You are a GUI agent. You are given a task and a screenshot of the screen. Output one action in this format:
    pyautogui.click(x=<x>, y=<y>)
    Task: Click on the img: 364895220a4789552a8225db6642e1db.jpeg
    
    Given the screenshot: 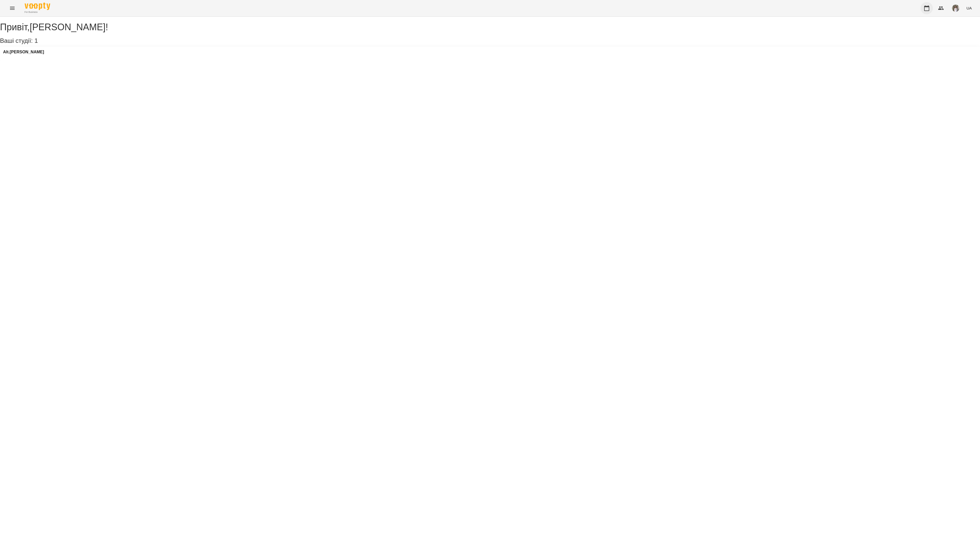 What is the action you would take?
    pyautogui.click(x=956, y=8)
    